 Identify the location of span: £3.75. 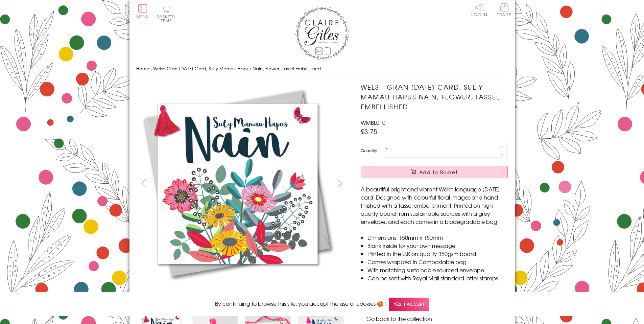
(368, 131).